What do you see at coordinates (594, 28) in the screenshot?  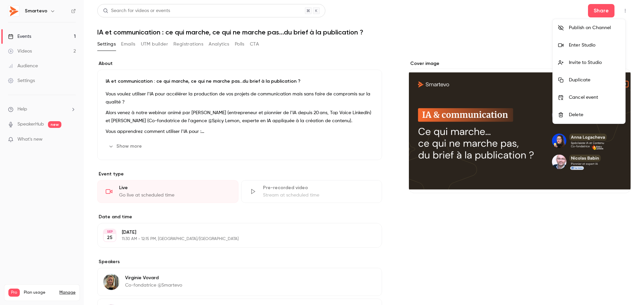 I see `div: Publish on Channel` at bounding box center [594, 28].